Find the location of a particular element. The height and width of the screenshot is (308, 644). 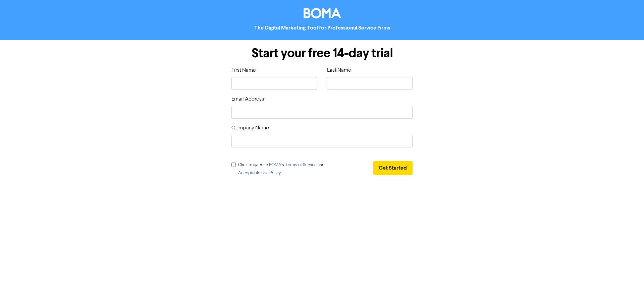

button: Get Started is located at coordinates (393, 168).